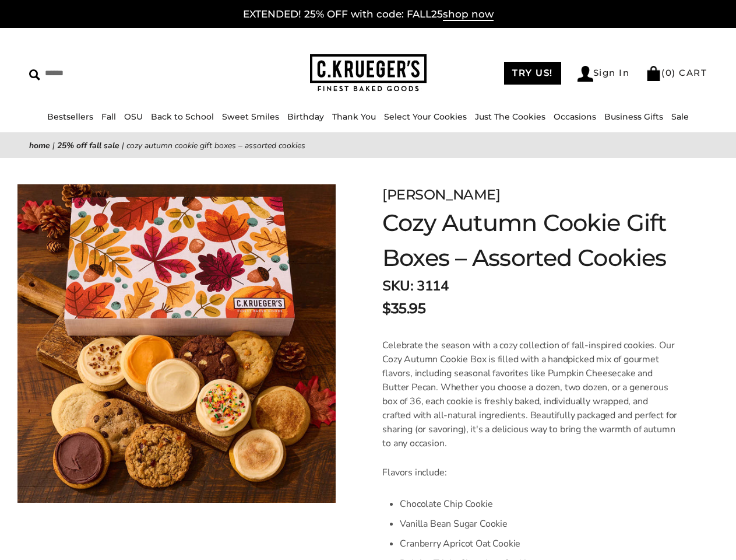  Describe the element at coordinates (468, 15) in the screenshot. I see `span: shop now` at that location.